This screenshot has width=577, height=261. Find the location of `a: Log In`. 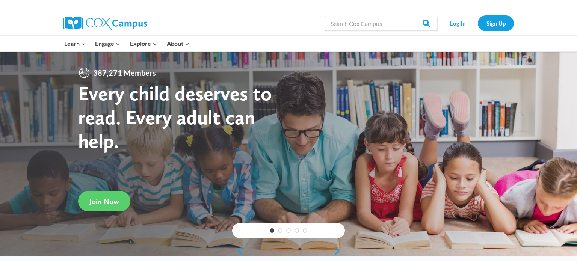

a: Log In is located at coordinates (458, 23).